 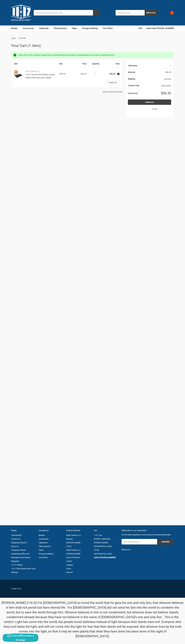 I want to click on a: 11x17 Screw Post Binder Acrylic Panel with fixed posts Black, so click(x=40, y=76).